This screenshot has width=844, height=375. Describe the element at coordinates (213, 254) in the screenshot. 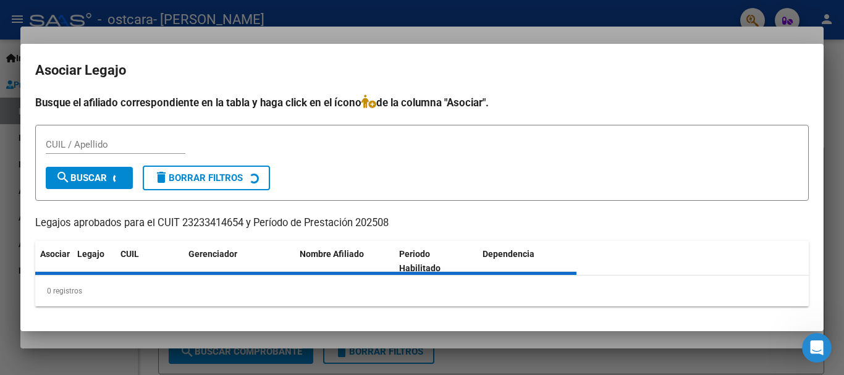

I see `span: Gerenciador` at that location.